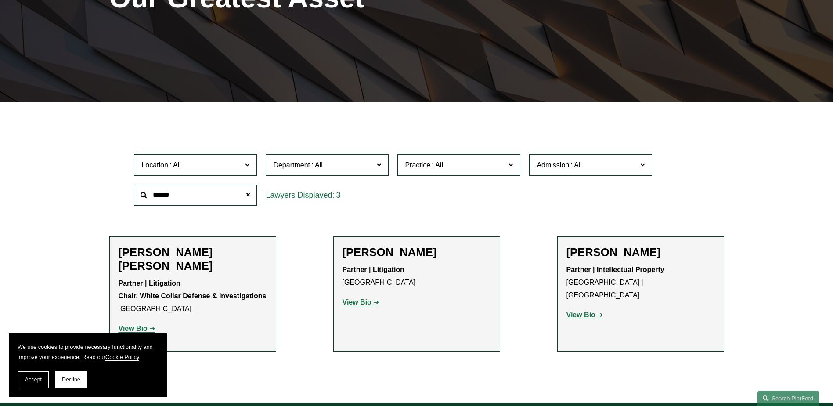  I want to click on span: Admission, so click(553, 165).